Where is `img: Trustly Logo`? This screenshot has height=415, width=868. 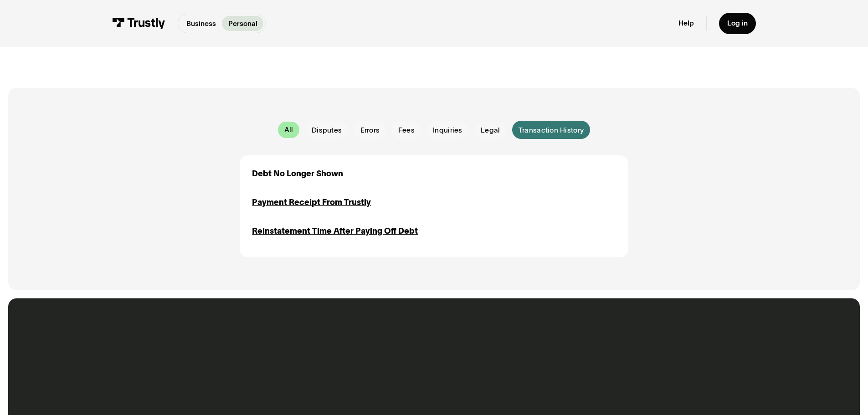
img: Trustly Logo is located at coordinates (138, 23).